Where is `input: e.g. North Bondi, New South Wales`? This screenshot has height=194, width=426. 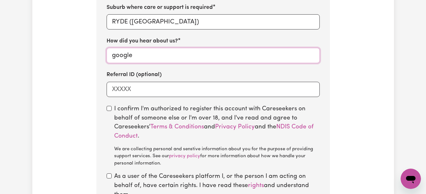 input: e.g. North Bondi, New South Wales is located at coordinates (213, 22).